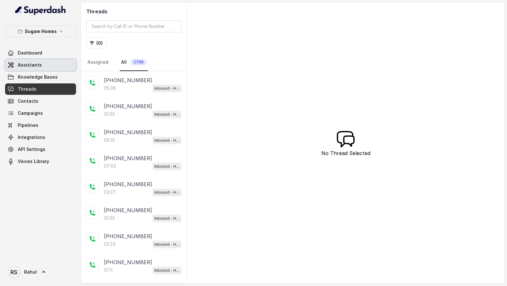  What do you see at coordinates (41, 89) in the screenshot?
I see `a: Threads` at bounding box center [41, 89].